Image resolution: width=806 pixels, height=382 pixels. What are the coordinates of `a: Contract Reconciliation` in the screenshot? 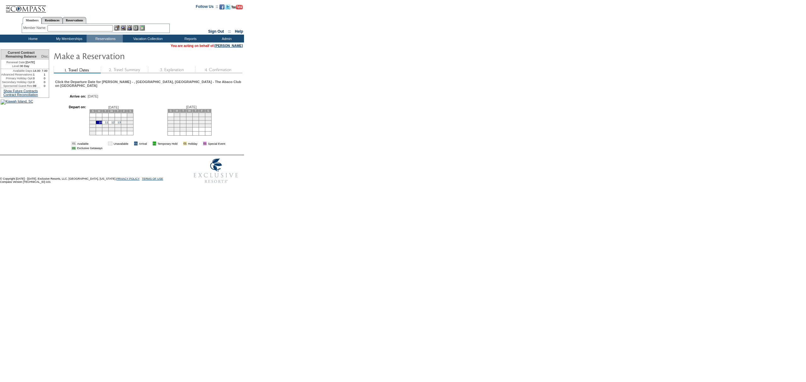 It's located at (21, 95).